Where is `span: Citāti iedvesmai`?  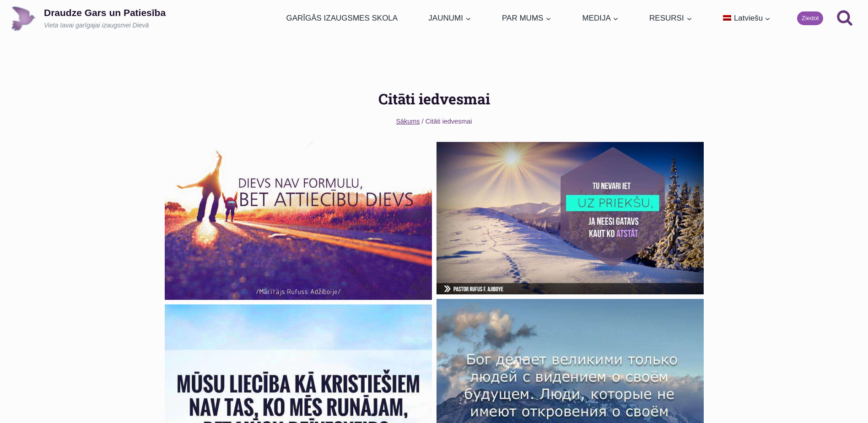
span: Citāti iedvesmai is located at coordinates (449, 121).